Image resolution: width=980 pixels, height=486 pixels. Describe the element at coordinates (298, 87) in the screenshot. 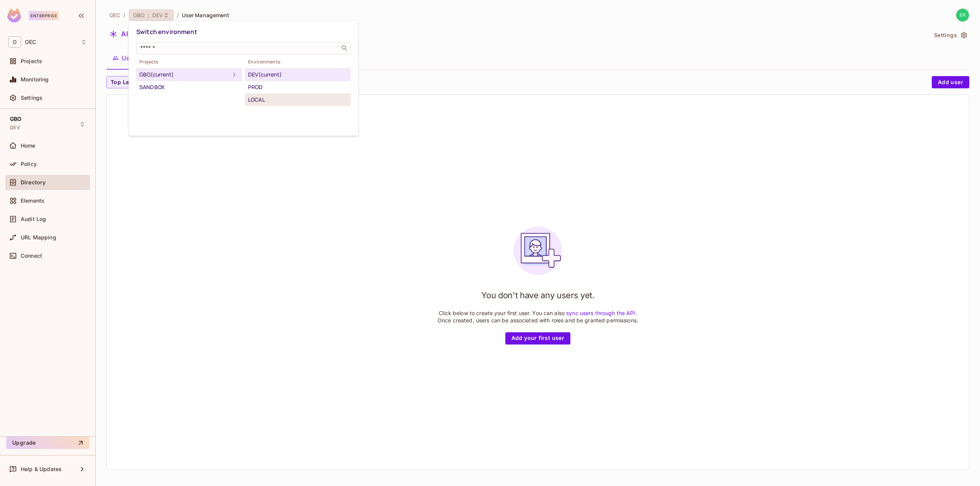

I see `div: PROD` at that location.